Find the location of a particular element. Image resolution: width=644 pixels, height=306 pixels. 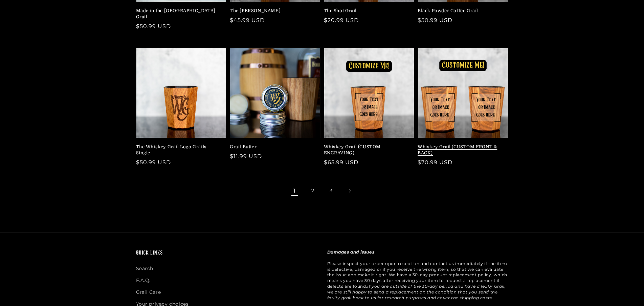

em: If you are outside of the 30-day period and have a leaky Grail, we are still happy to send a repl... is located at coordinates (417, 292).